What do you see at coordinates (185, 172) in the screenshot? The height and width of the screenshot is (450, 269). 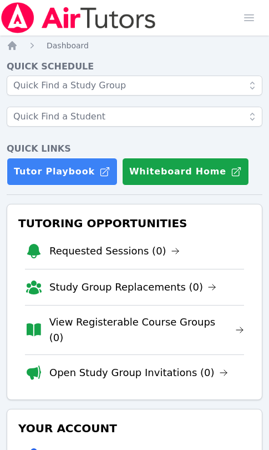 I see `button: Whiteboard Home` at bounding box center [185, 172].